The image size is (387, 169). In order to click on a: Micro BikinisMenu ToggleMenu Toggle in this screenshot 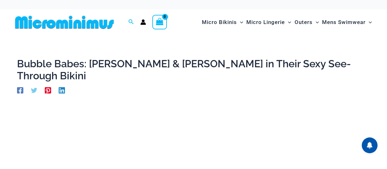, I will do `click(222, 22)`.